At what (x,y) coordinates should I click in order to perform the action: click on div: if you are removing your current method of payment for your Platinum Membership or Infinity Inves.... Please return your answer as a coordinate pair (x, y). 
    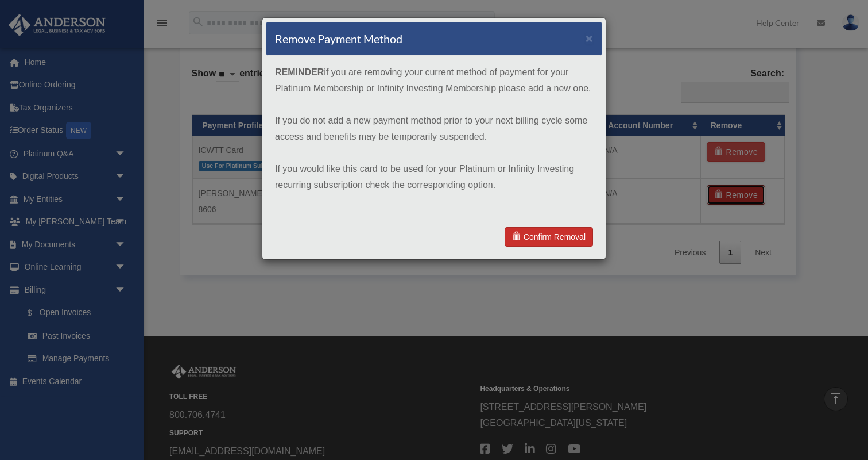
    Looking at the image, I should click on (434, 137).